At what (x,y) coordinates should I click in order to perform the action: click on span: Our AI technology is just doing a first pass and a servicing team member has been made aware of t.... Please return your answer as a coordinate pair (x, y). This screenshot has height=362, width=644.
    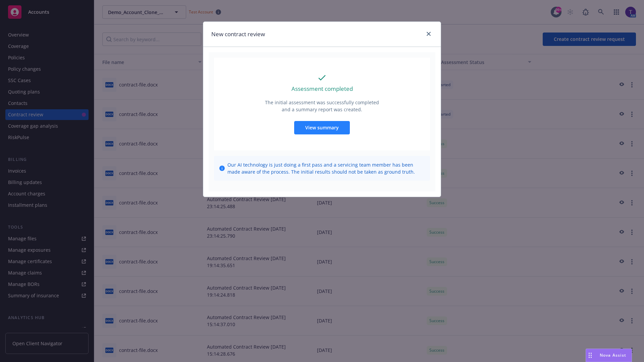
    Looking at the image, I should click on (326, 169).